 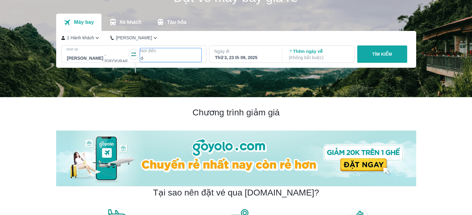 I want to click on h2: Chương trình giảm giá, so click(x=236, y=113).